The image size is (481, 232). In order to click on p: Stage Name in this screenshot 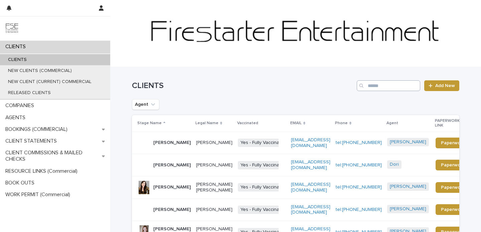, I will do `click(149, 123)`.